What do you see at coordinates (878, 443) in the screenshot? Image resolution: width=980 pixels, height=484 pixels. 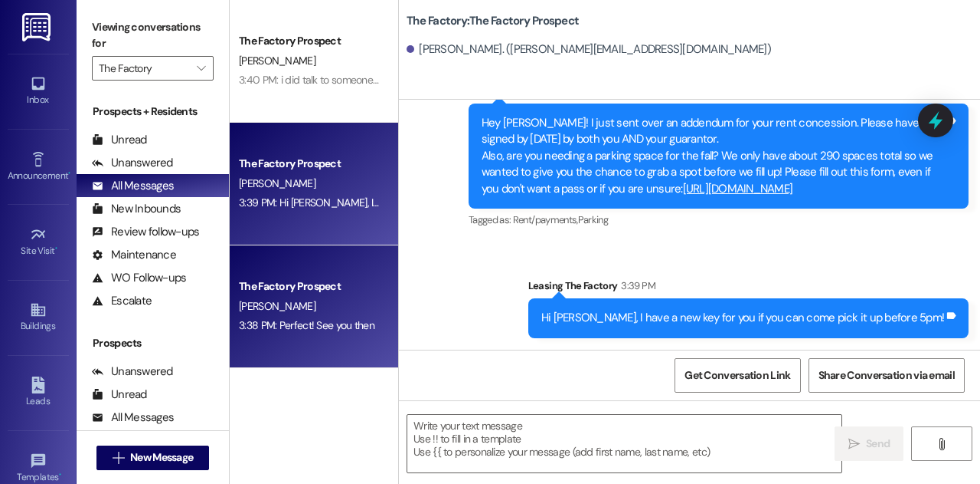 I see `span: Send` at bounding box center [878, 443].